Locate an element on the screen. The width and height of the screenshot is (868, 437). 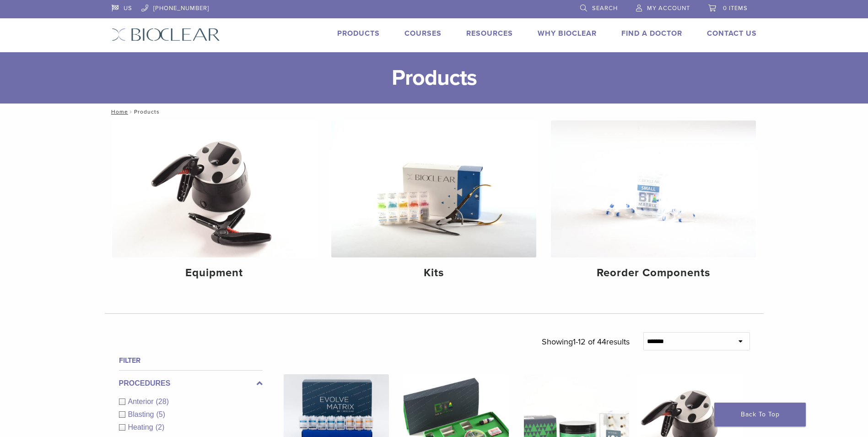
span: 0 items is located at coordinates (735, 8).